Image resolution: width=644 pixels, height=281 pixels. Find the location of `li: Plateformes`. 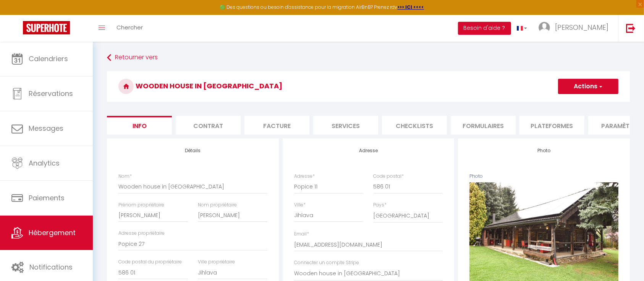

li: Plateformes is located at coordinates (552, 125).